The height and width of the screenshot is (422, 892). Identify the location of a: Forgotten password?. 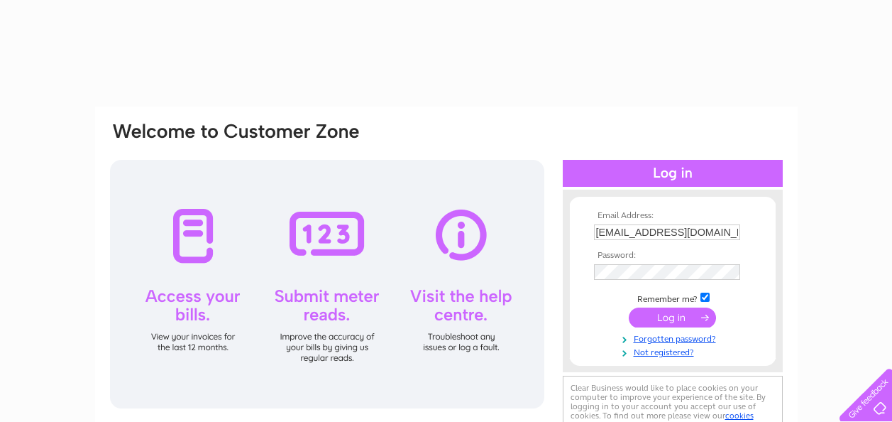
(674, 337).